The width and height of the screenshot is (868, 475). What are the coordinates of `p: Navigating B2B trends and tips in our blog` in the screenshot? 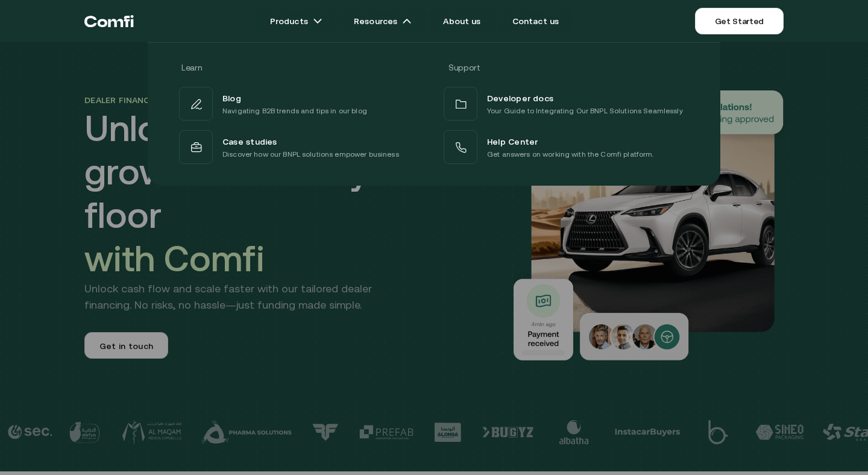 It's located at (295, 111).